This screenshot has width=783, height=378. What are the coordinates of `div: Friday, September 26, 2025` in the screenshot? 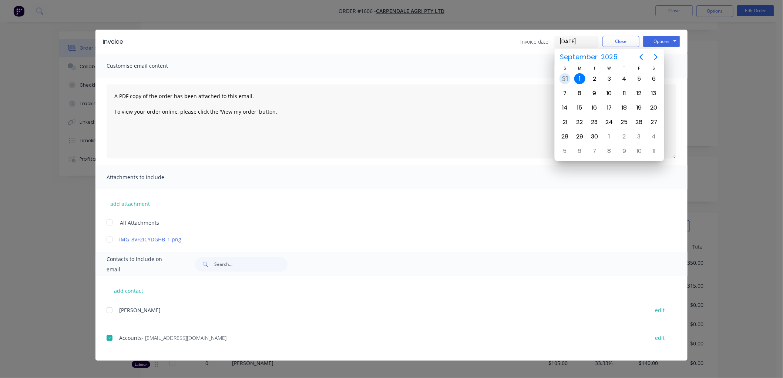 It's located at (639, 122).